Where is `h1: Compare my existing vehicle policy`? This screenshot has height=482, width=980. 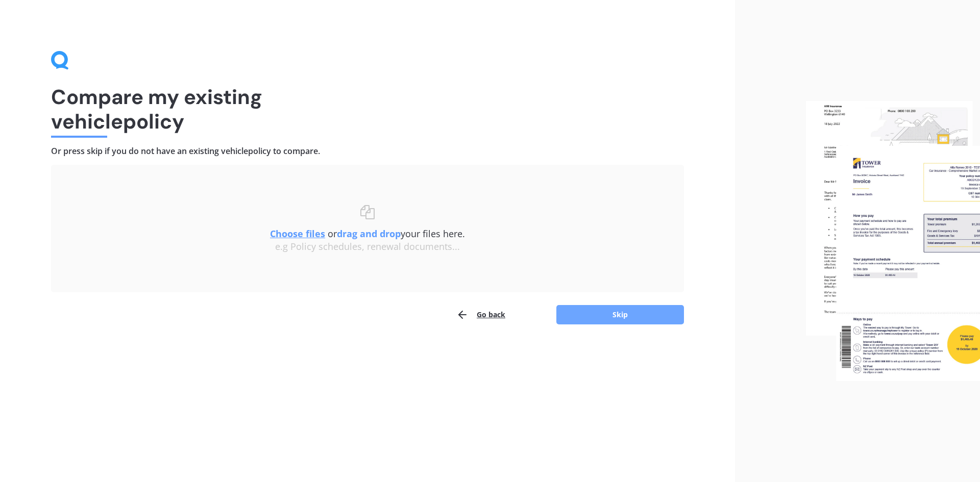
h1: Compare my existing vehicle policy is located at coordinates (367, 109).